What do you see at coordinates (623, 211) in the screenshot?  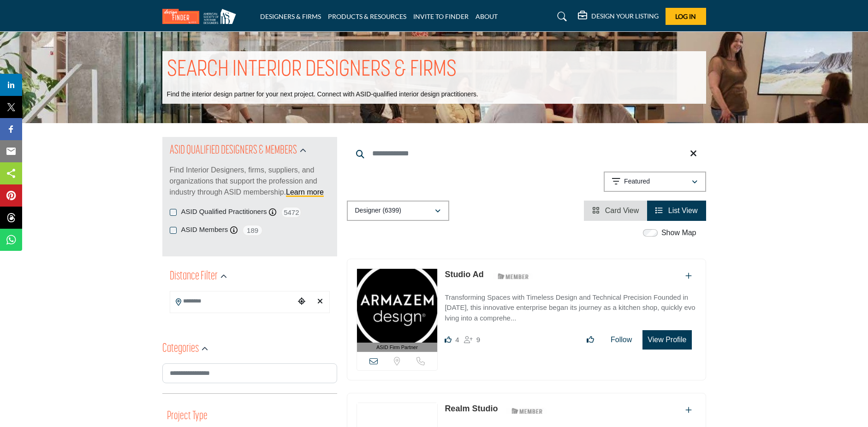 I see `span: Card View` at bounding box center [623, 211].